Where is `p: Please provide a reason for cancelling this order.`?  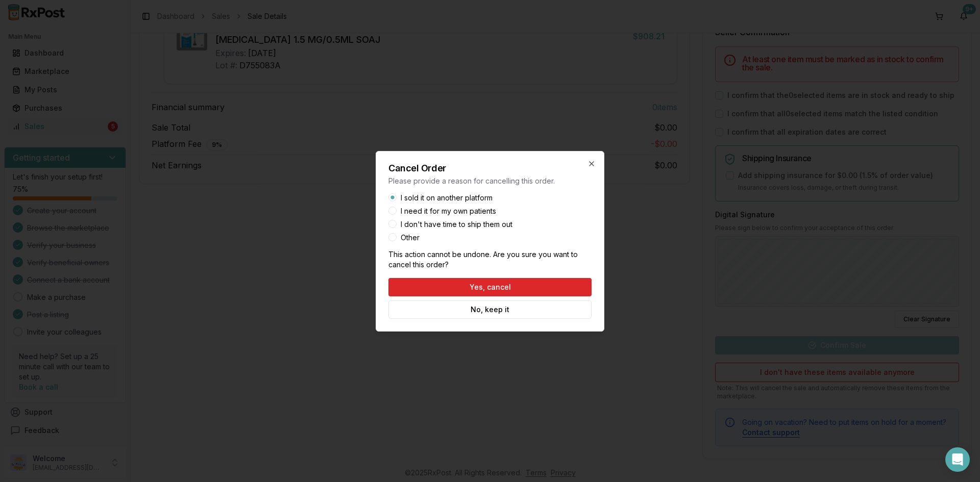 p: Please provide a reason for cancelling this order. is located at coordinates (490, 181).